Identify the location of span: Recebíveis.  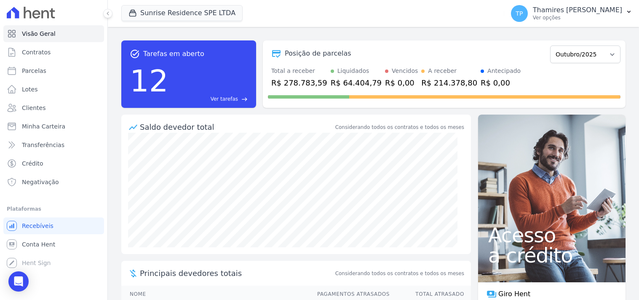
(38, 226).